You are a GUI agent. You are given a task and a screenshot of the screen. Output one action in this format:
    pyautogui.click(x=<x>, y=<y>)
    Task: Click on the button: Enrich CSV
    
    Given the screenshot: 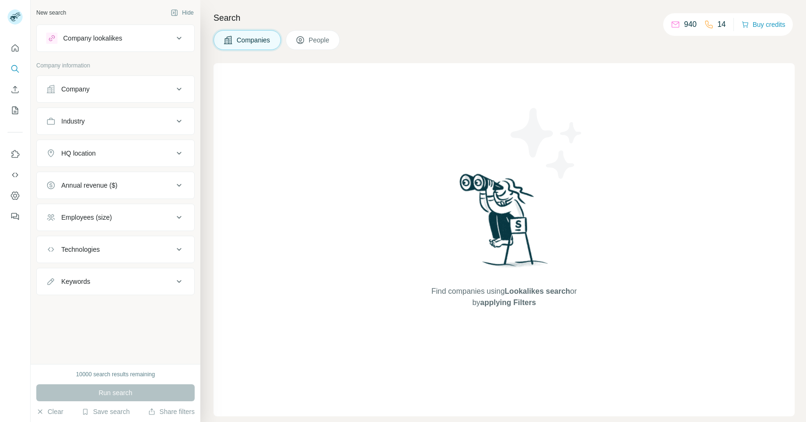 What is the action you would take?
    pyautogui.click(x=15, y=90)
    